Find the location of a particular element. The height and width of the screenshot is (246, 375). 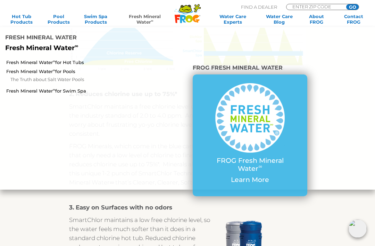

strong: 3. Easy on Surfaces with no odors is located at coordinates (121, 207).